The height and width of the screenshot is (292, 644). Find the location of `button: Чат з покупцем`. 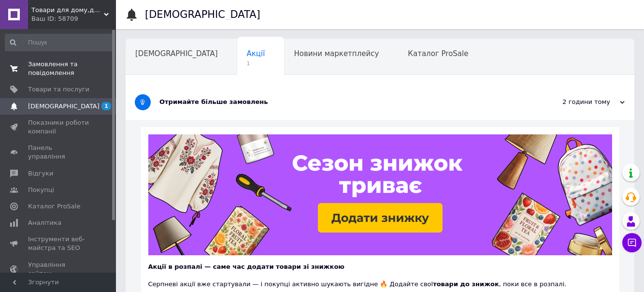

button: Чат з покупцем is located at coordinates (632, 243).